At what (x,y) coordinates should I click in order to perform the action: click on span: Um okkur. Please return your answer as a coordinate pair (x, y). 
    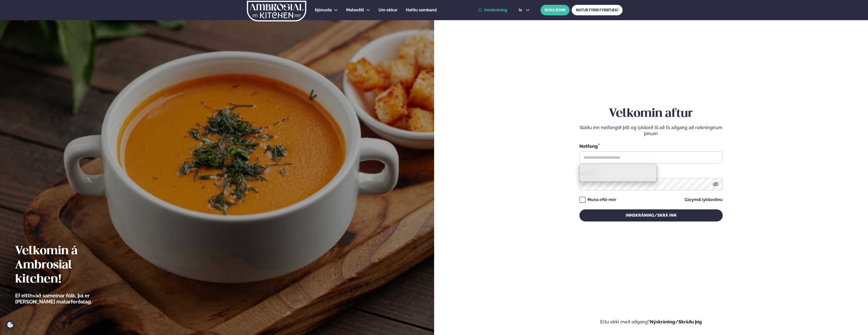
    Looking at the image, I should click on (387, 10).